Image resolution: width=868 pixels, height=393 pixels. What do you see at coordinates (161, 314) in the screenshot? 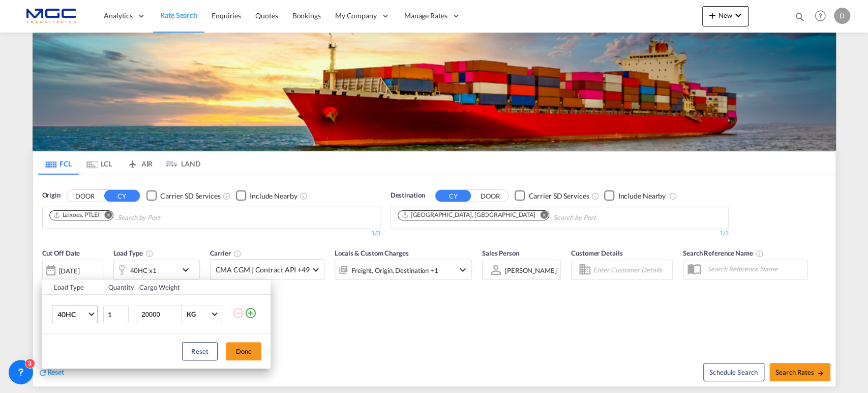
I see `input: Enter Weight` at bounding box center [161, 314].